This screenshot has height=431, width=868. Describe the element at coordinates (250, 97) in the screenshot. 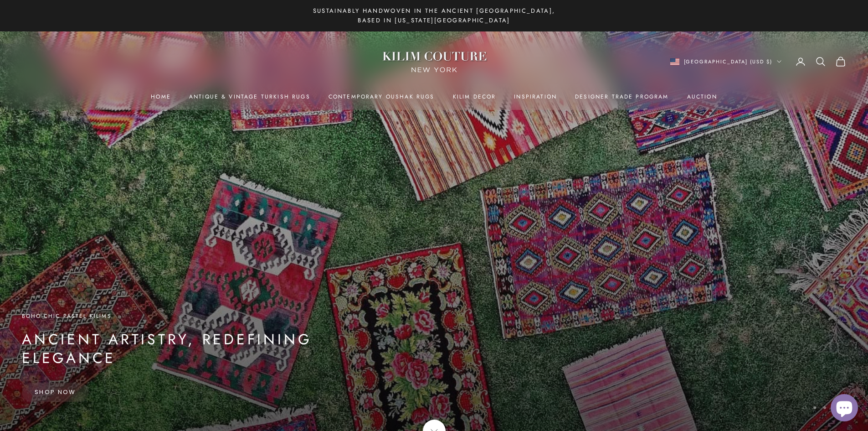

I see `a: Antique & Vintage Turkish Rugs` at that location.